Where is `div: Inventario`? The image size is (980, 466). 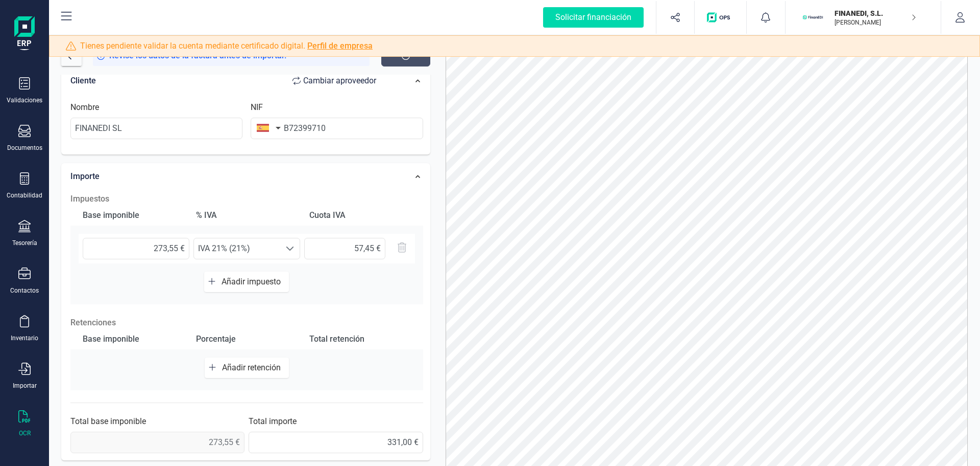
div: Inventario is located at coordinates (25, 338).